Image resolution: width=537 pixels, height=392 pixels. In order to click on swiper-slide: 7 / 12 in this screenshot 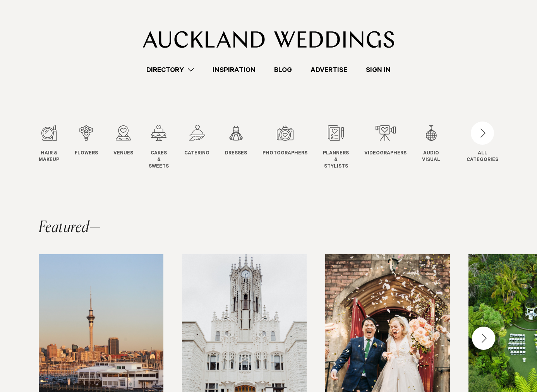, I will do `click(293, 147)`.